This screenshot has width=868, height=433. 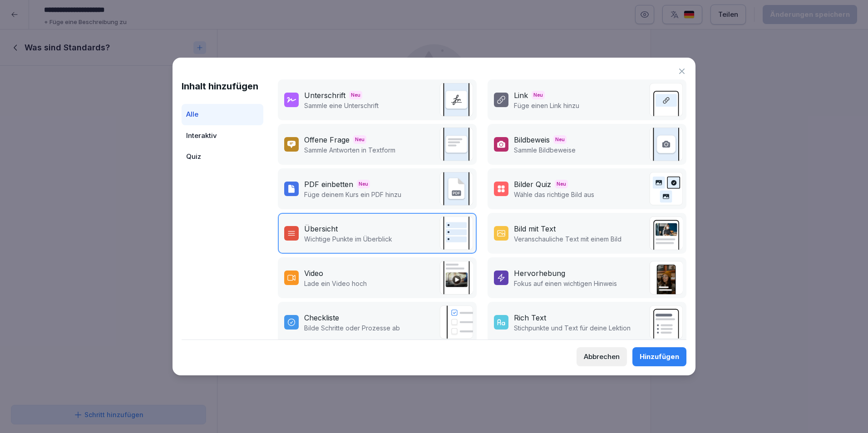 I want to click on button: Abbrechen, so click(x=601, y=357).